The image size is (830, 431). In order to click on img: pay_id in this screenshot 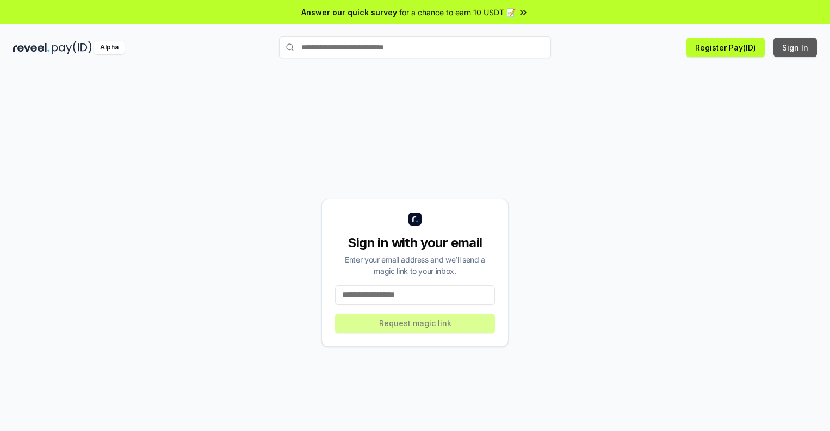, I will do `click(72, 47)`.